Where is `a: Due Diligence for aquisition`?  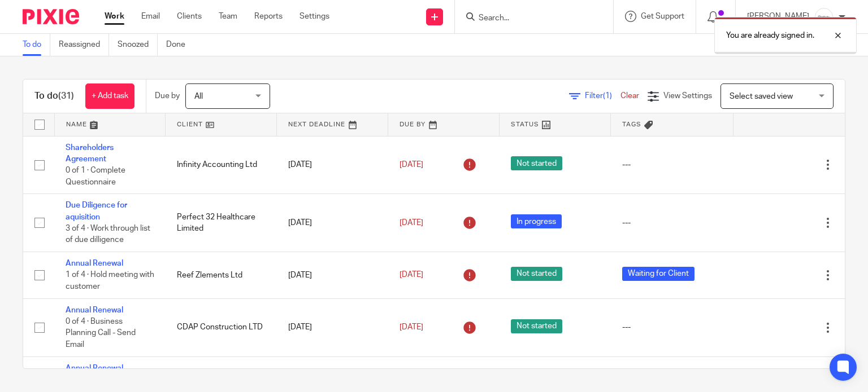
a: Due Diligence for aquisition is located at coordinates (96, 211).